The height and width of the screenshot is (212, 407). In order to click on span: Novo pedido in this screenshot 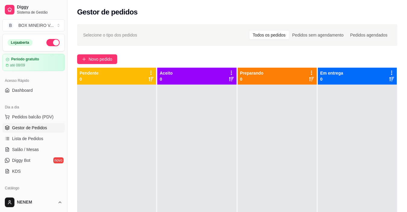, I will do `click(100, 59)`.